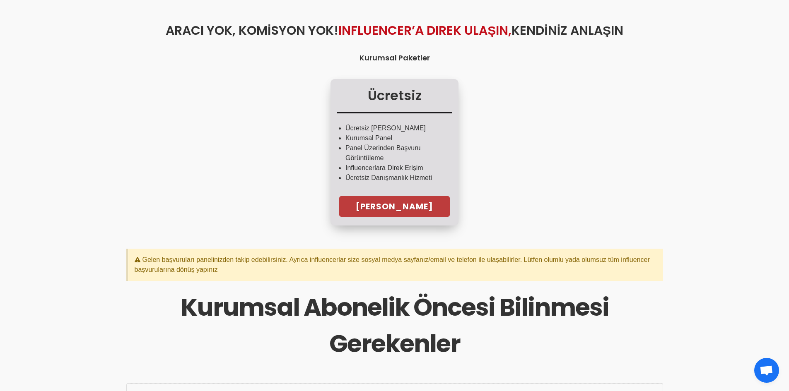 The width and height of the screenshot is (789, 391). Describe the element at coordinates (396, 265) in the screenshot. I see `div: Gelen başvuruları panelinizden takip edebilirsiniz. Ayrıca influencerlar size sosyal medya sayfan...` at that location.